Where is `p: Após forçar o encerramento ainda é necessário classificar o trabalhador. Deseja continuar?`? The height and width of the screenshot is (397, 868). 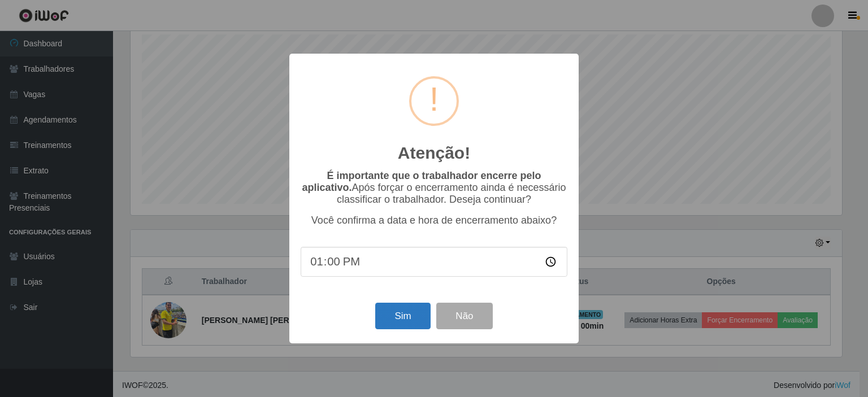 p: Após forçar o encerramento ainda é necessário classificar o trabalhador. Deseja continuar? is located at coordinates (434, 188).